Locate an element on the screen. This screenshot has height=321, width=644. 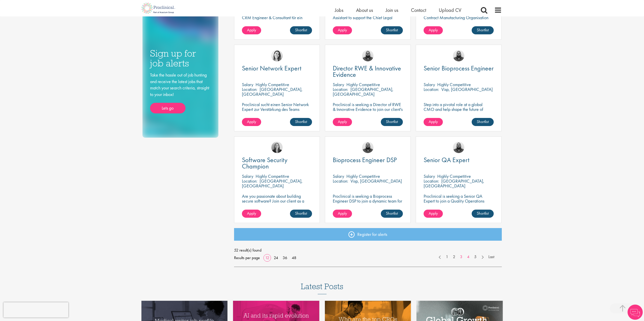
img: Nur Ergiydiren is located at coordinates (277, 56).